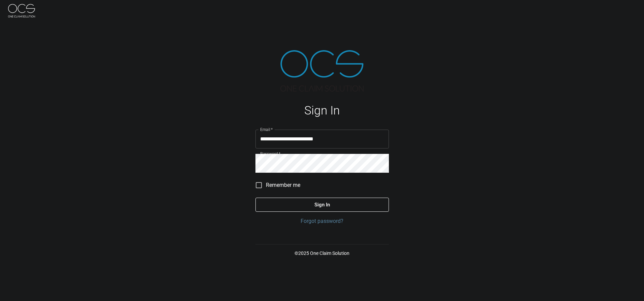 Image resolution: width=644 pixels, height=301 pixels. I want to click on label: Password, so click(270, 153).